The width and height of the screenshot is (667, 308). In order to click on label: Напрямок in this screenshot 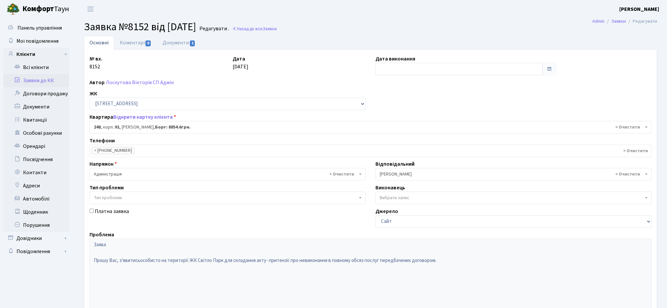, I will do `click(103, 164)`.